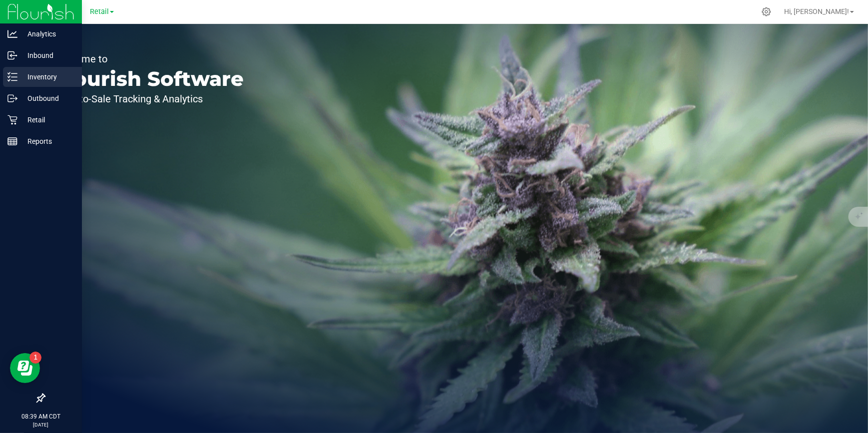  I want to click on p: Seed-to-Sale Tracking & Analytics, so click(149, 99).